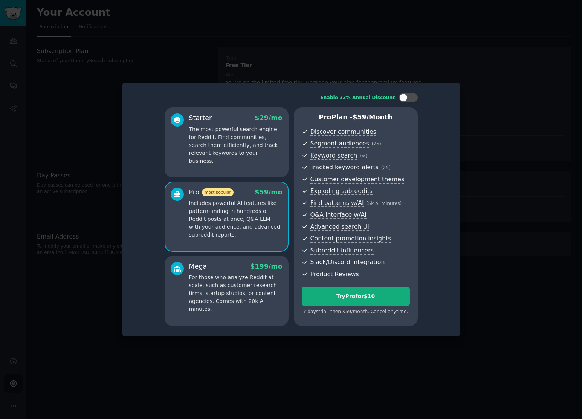 The height and width of the screenshot is (419, 582). I want to click on div: Pro, so click(211, 192).